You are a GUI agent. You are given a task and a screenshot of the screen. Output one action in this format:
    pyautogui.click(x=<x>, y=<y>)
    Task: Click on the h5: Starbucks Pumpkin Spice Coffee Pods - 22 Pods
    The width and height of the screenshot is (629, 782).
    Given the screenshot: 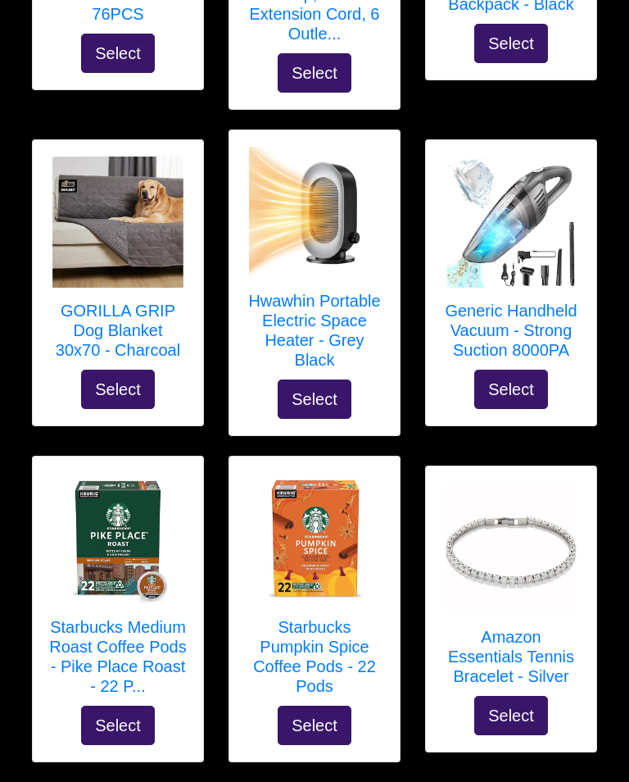 What is the action you would take?
    pyautogui.click(x=315, y=657)
    